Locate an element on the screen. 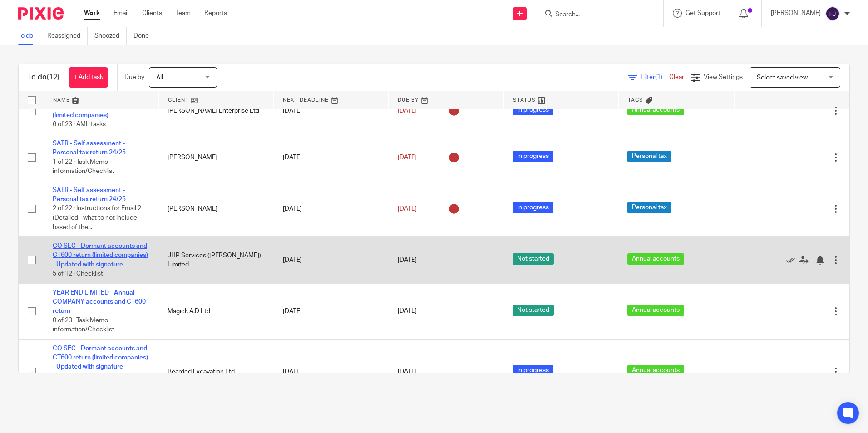 Image resolution: width=868 pixels, height=433 pixels. a: YEAR END LIMITED - Annual COMPANY accounts and CT600 return is located at coordinates (99, 302).